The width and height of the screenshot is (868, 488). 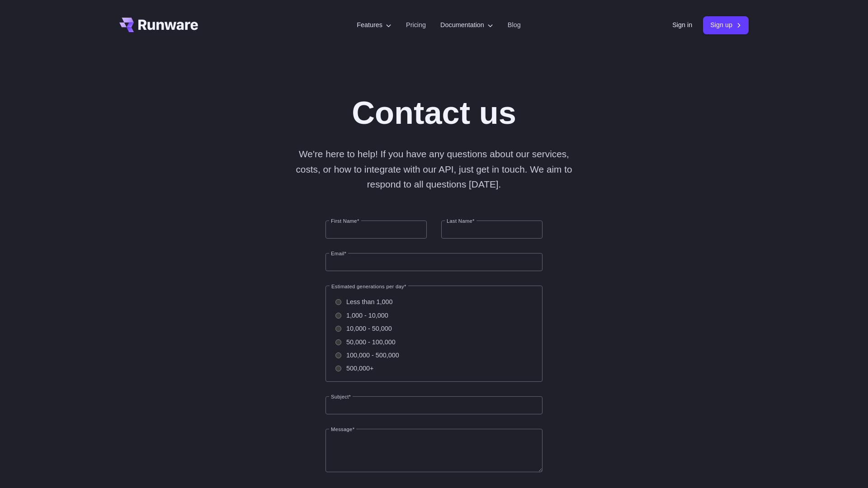 I want to click on input: 1,000 - 10,000, so click(x=338, y=316).